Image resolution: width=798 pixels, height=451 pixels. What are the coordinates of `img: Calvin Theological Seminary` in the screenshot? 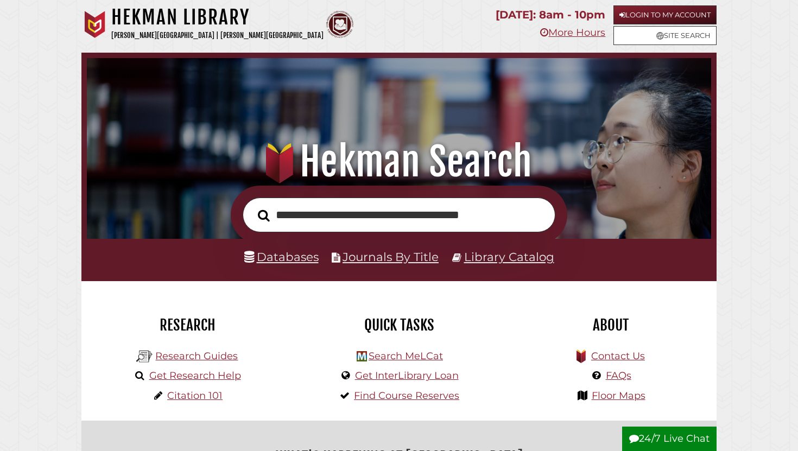 It's located at (340, 24).